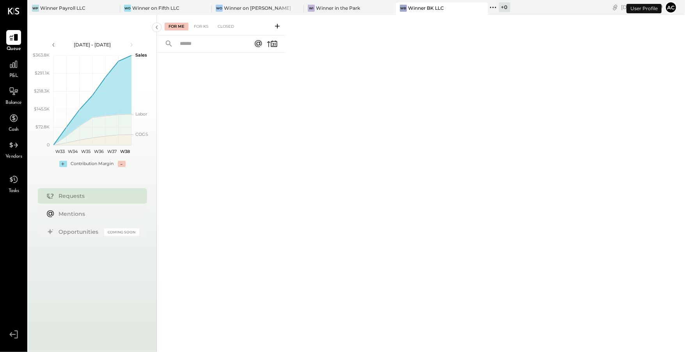 The height and width of the screenshot is (352, 685). What do you see at coordinates (14, 183) in the screenshot?
I see `a: Tasks` at bounding box center [14, 183].